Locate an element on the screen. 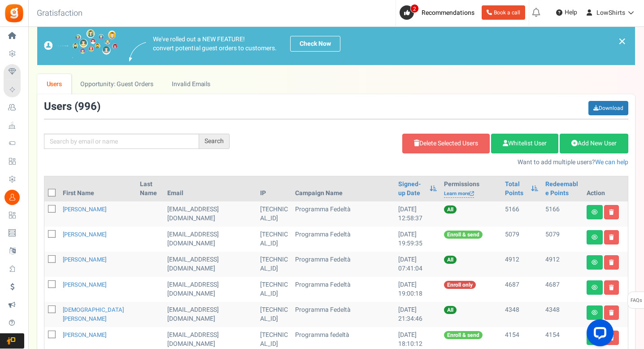 This screenshot has width=644, height=349. img: Gratisfaction is located at coordinates (14, 13).